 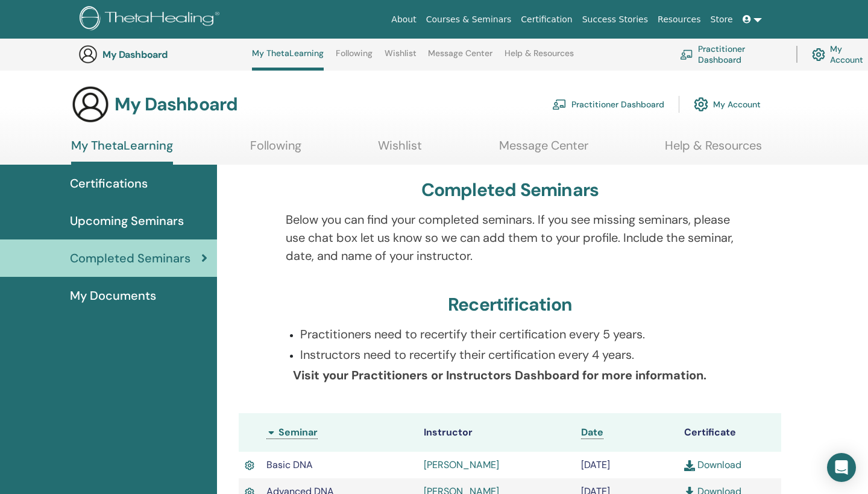 What do you see at coordinates (469, 20) in the screenshot?
I see `a: Courses & Seminars` at bounding box center [469, 20].